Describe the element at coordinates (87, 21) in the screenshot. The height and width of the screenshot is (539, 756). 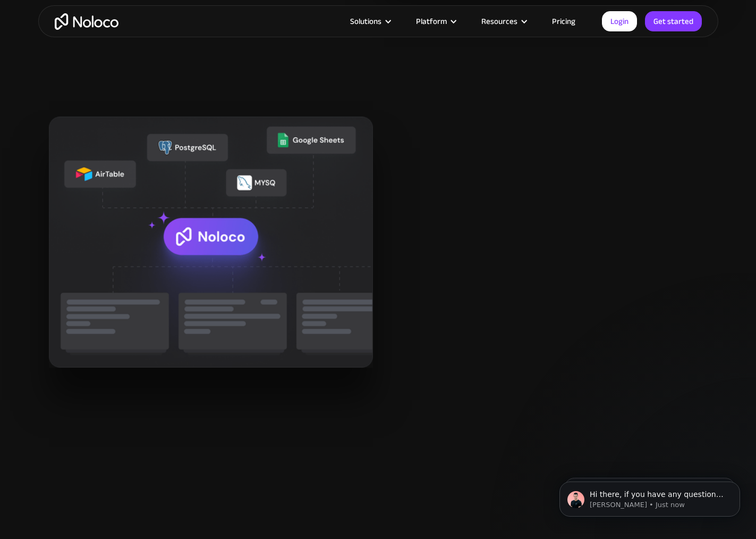
I see `a: home` at that location.